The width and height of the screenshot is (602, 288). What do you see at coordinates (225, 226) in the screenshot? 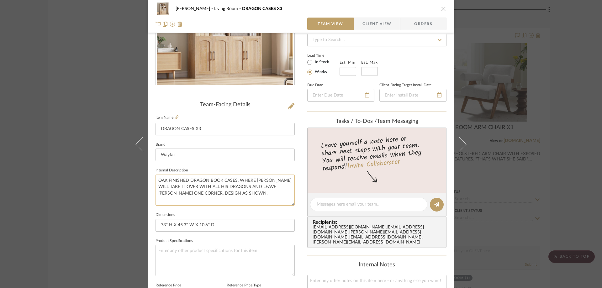
I see `input: Enter the dimensions of this item` at bounding box center [225, 226].